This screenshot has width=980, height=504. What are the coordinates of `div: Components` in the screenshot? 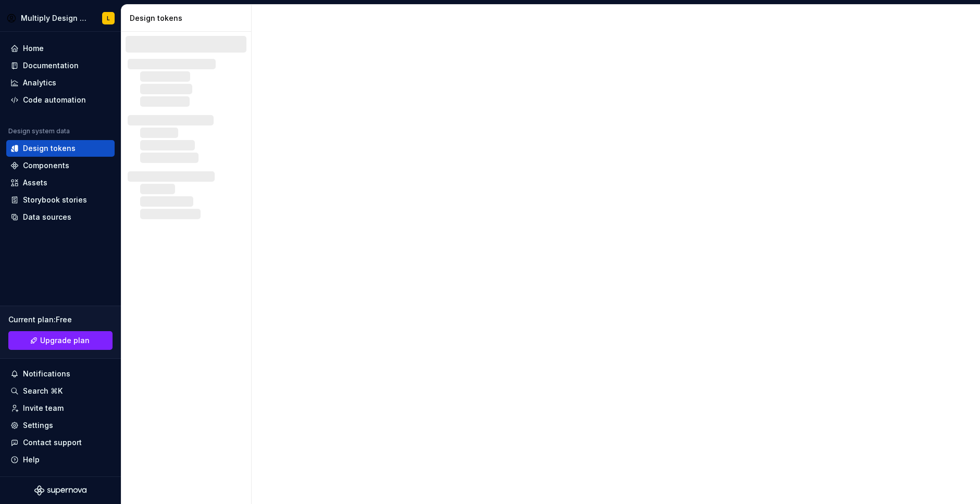 It's located at (46, 166).